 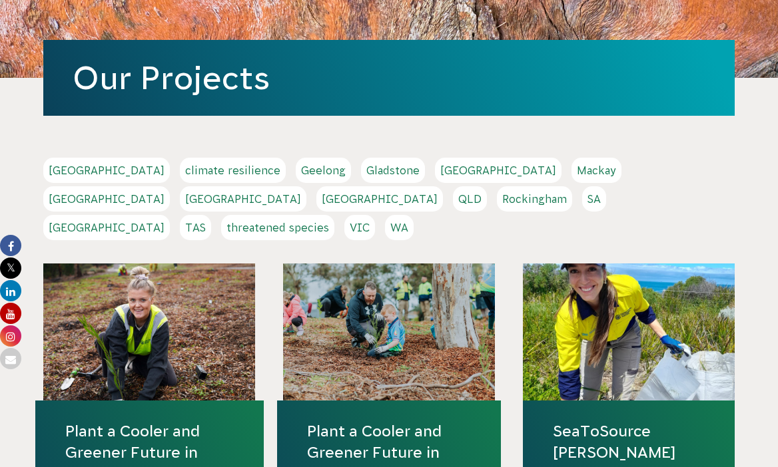 I want to click on a: Our Projects, so click(x=171, y=78).